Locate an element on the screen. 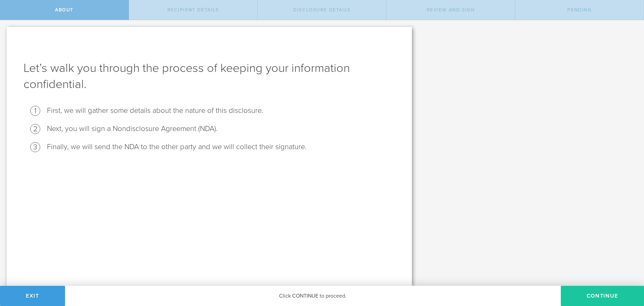 This screenshot has height=306, width=644. h1: Let’s walk you through the process of keeping your information confidential. is located at coordinates (209, 76).